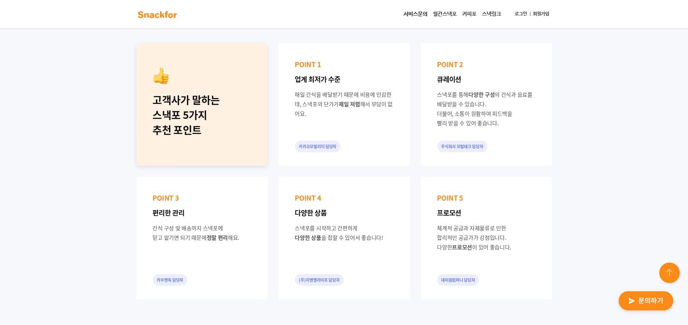 The image size is (688, 325). Describe the element at coordinates (462, 147) in the screenshot. I see `div: 주식회사 모빌테크 담당자` at that location.